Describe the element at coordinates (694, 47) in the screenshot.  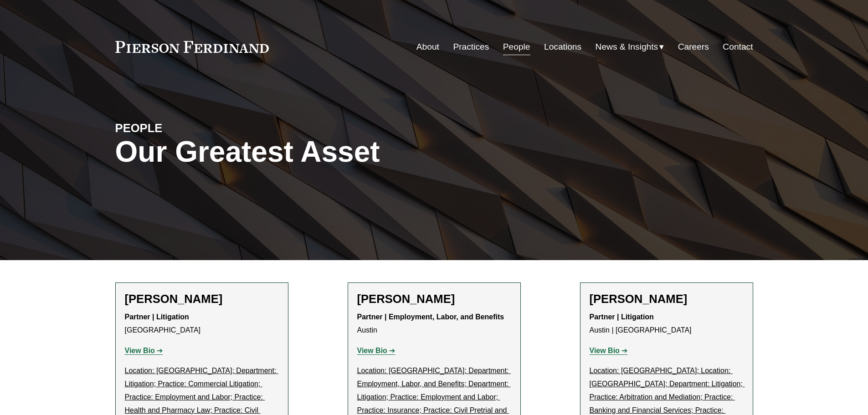
I see `a: Careers` at that location.